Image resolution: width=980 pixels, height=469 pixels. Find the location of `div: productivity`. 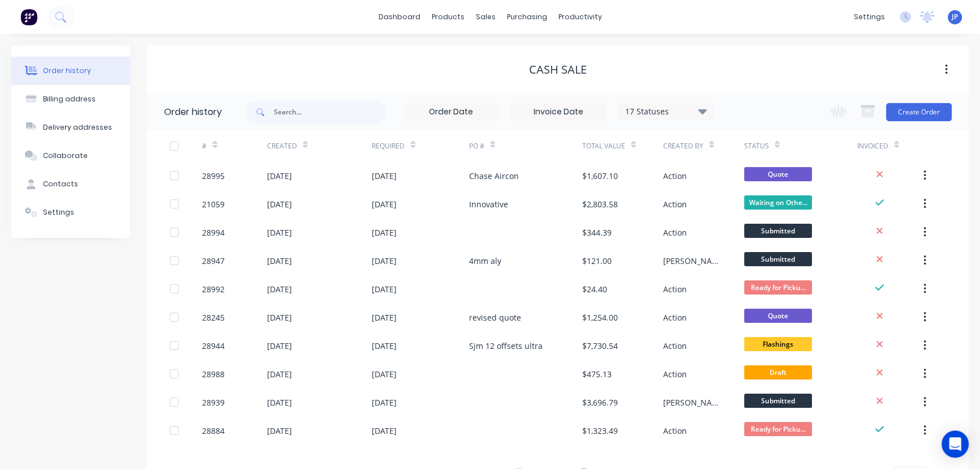

div: productivity is located at coordinates (580, 17).